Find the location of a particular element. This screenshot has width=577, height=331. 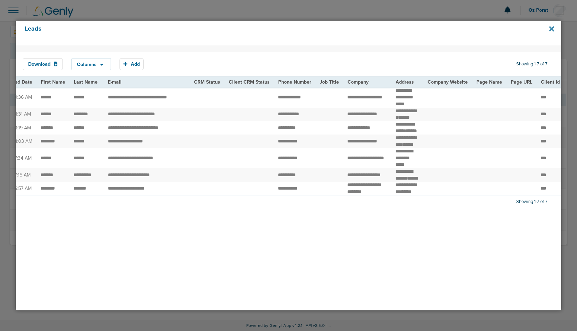

th: Company is located at coordinates (367, 82).